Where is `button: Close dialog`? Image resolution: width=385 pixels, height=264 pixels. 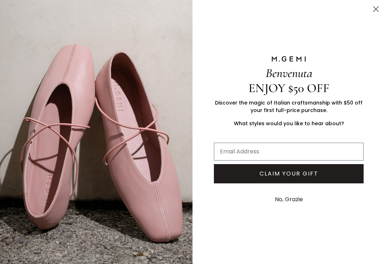
button: Close dialog is located at coordinates (376, 9).